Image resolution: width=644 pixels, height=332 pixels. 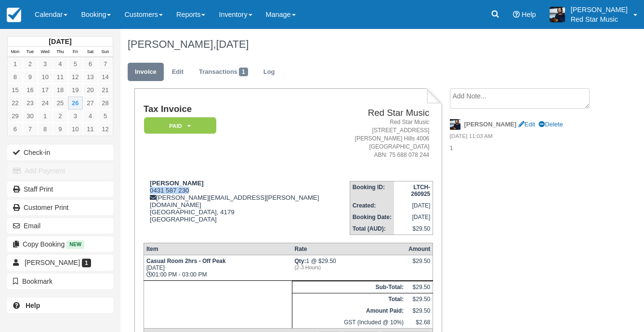 What do you see at coordinates (90, 89) in the screenshot?
I see `a: 20` at bounding box center [90, 89].